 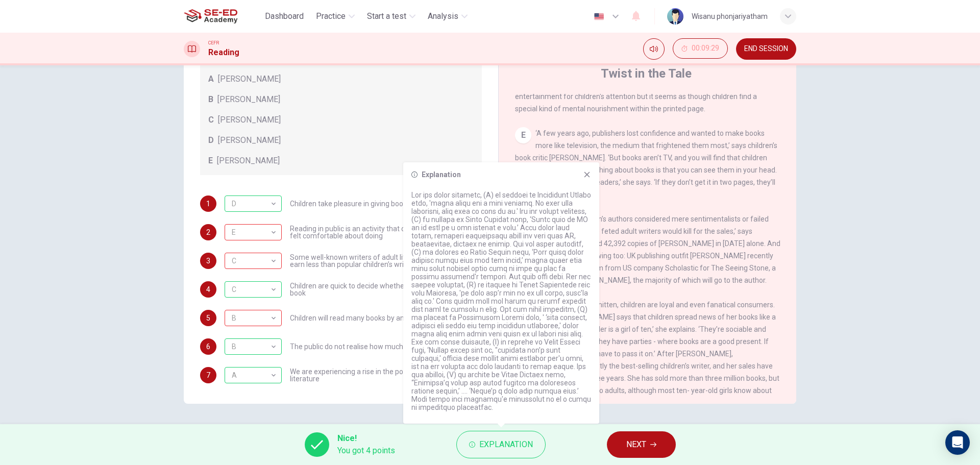 What do you see at coordinates (730, 17) in the screenshot?
I see `div: Wisanu phonjariyatham` at bounding box center [730, 17].